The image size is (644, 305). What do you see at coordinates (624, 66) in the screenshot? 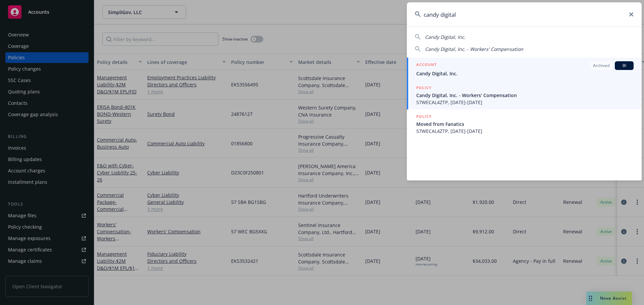
I see `span: BI` at bounding box center [624, 66].